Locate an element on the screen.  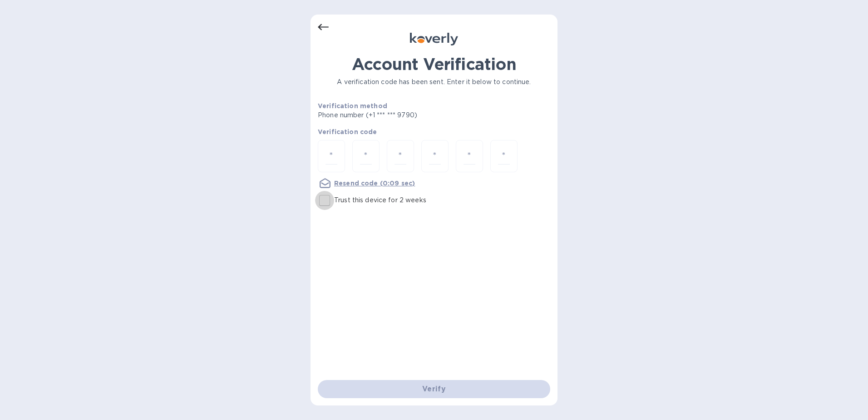
b: Verification method is located at coordinates (352, 106).